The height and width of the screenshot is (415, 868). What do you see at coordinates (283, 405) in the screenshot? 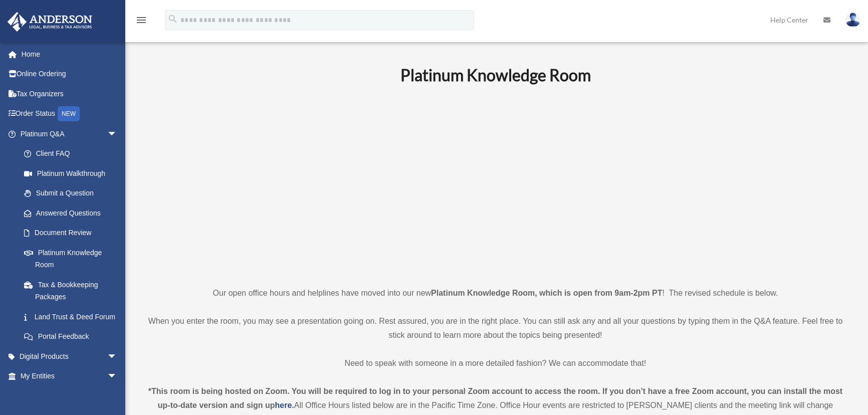
I see `strong: here` at bounding box center [283, 405].